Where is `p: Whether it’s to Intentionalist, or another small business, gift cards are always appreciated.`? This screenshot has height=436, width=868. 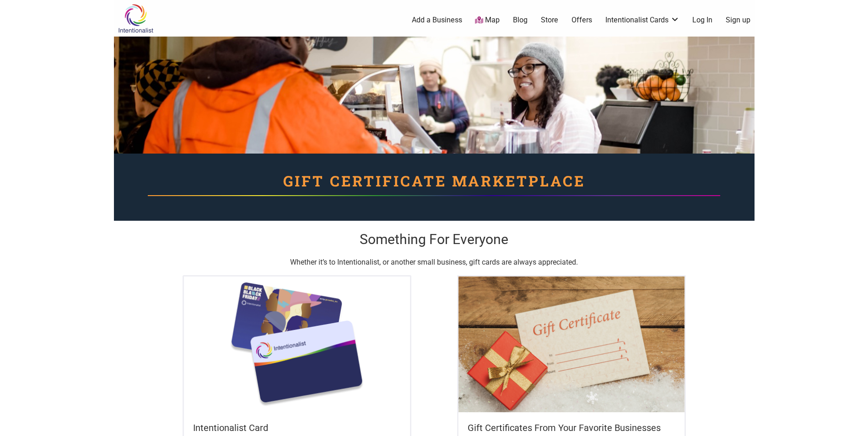
p: Whether it’s to Intentionalist, or another small business, gift cards are always appreciated. is located at coordinates (434, 262).